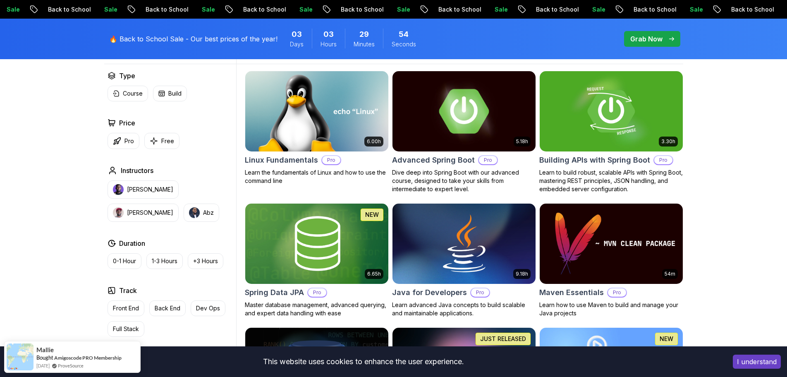 This screenshot has height=377, width=787. Describe the element at coordinates (127, 123) in the screenshot. I see `h2: Price` at that location.